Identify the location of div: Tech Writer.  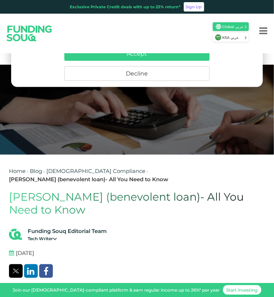
(67, 238).